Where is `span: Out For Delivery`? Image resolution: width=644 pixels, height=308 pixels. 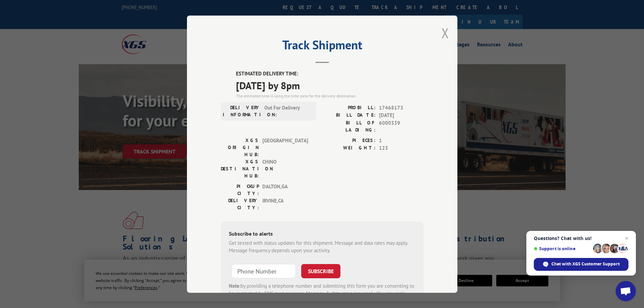
span: Out For Delivery is located at coordinates (287, 111).